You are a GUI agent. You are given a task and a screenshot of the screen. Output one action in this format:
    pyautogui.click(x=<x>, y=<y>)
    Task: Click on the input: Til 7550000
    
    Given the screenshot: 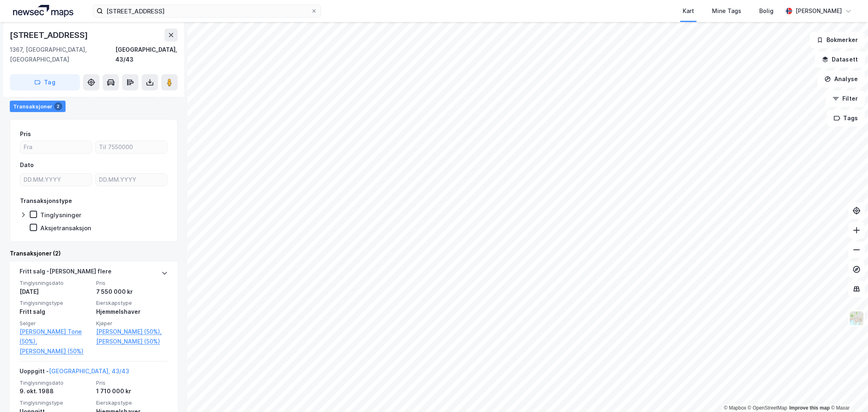 What is the action you would take?
    pyautogui.click(x=131, y=147)
    